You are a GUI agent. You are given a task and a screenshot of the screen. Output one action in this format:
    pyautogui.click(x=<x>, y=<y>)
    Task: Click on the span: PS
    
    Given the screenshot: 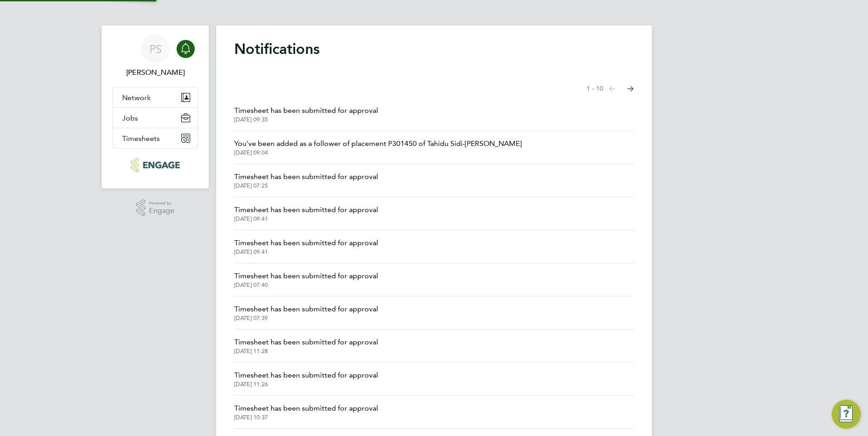 What is the action you would take?
    pyautogui.click(x=155, y=49)
    